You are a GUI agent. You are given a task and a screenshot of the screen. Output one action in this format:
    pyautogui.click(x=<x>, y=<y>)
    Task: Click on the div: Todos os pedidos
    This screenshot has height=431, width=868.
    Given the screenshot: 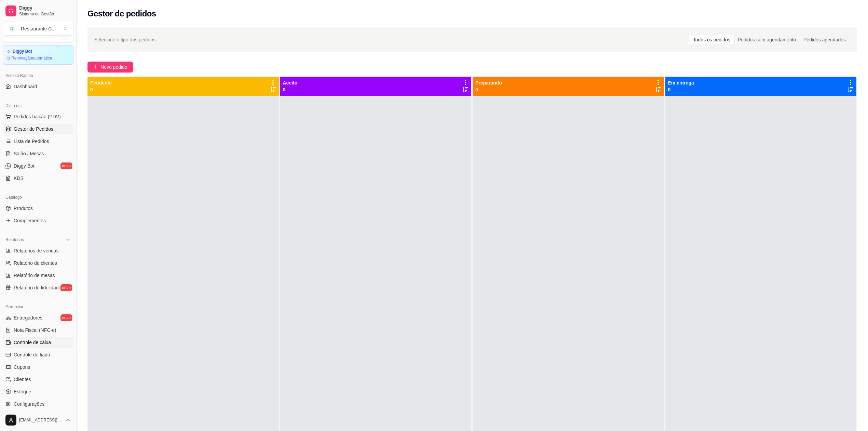 What is the action you would take?
    pyautogui.click(x=711, y=40)
    